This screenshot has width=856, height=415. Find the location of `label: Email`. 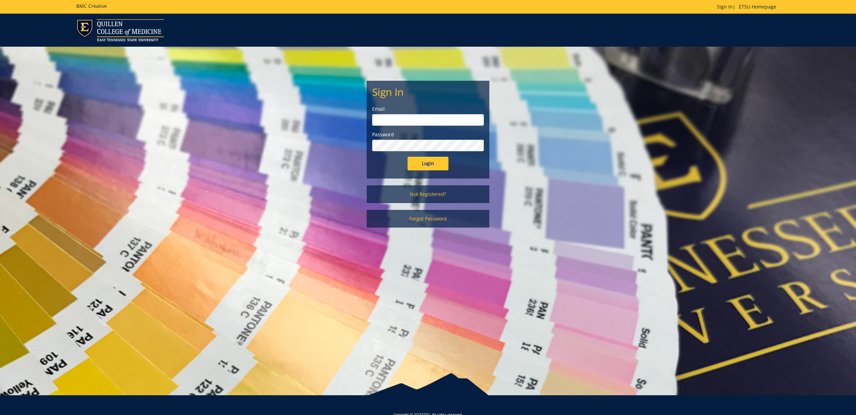

label: Email is located at coordinates (428, 109).